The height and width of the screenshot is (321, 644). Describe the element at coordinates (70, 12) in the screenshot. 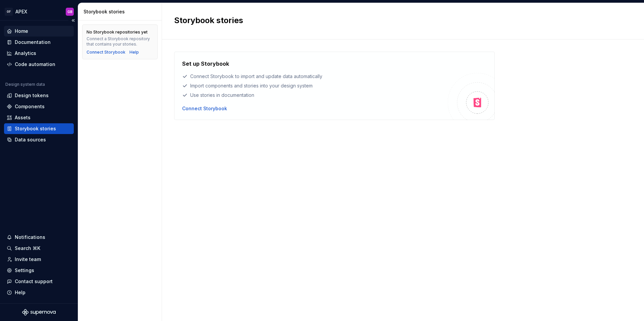

I see `div: GB` at that location.